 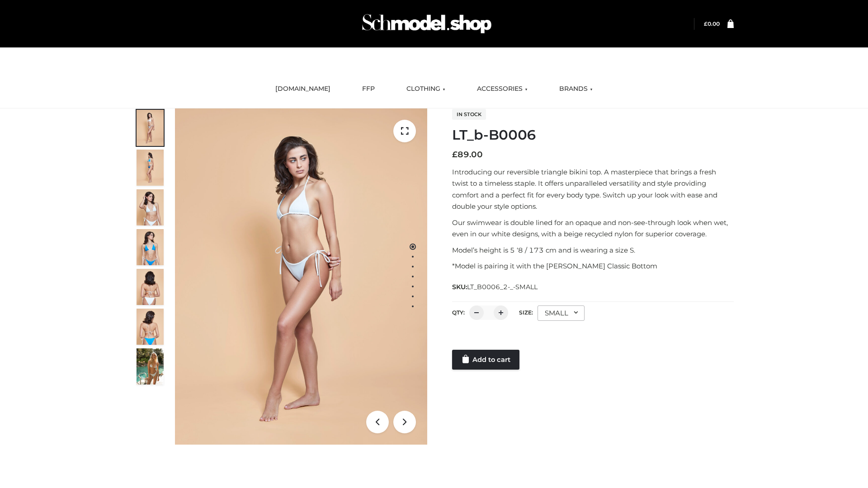 What do you see at coordinates (561, 313) in the screenshot?
I see `div: SMALL` at bounding box center [561, 313].